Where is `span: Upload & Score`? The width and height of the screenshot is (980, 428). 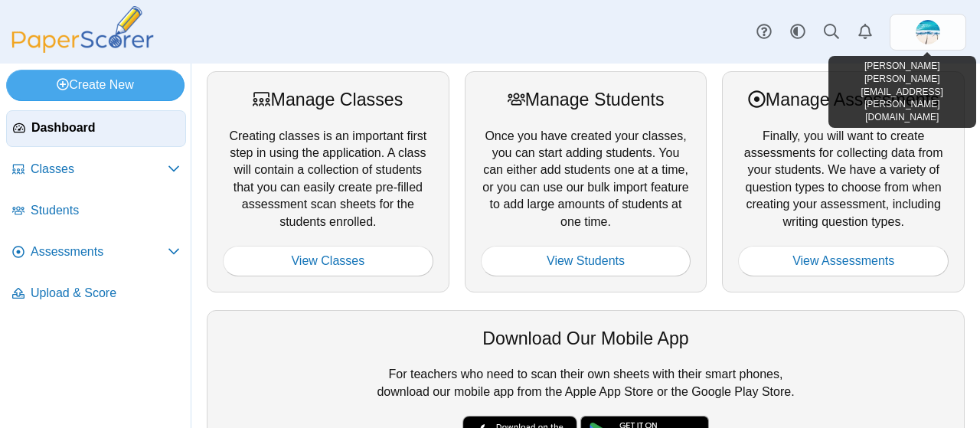
span: Upload & Score is located at coordinates (105, 293).